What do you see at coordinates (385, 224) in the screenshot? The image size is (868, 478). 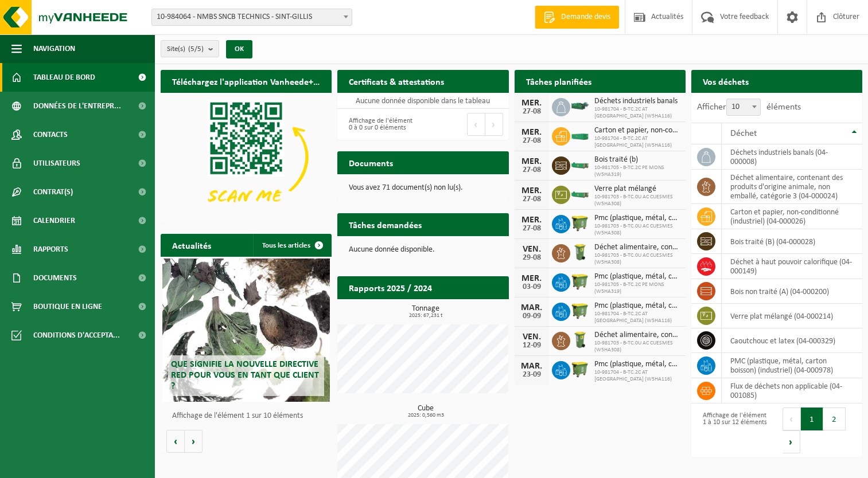 I see `h2: Tâches demandées` at bounding box center [385, 224].